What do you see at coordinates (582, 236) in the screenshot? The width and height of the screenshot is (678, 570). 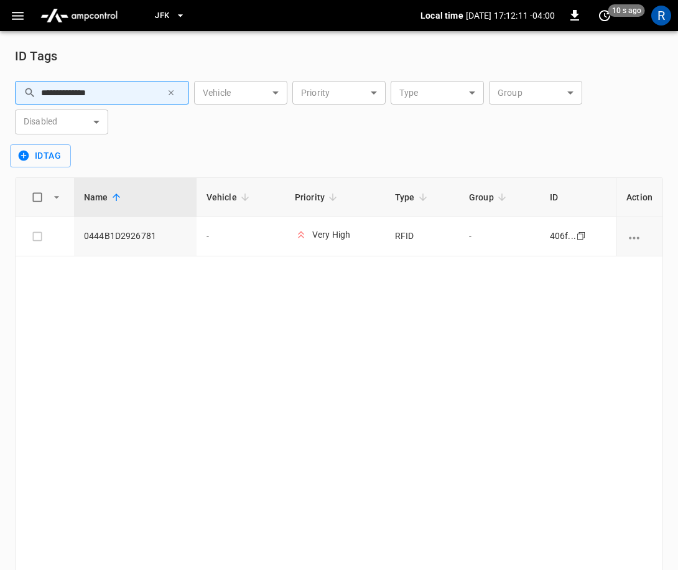 I see `div: copy` at bounding box center [582, 236].